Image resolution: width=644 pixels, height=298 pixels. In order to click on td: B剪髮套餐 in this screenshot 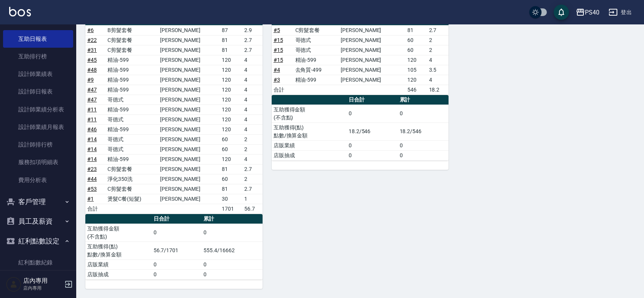, I will do `click(132, 30)`.